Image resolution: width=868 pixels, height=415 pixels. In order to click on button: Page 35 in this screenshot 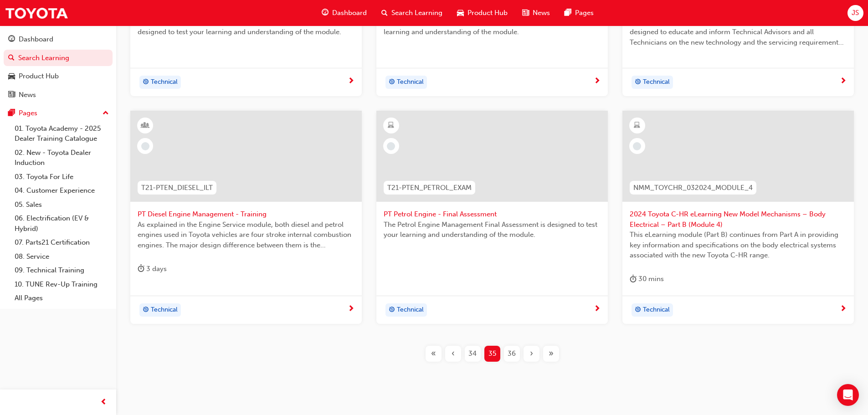, I will do `click(492, 353)`.